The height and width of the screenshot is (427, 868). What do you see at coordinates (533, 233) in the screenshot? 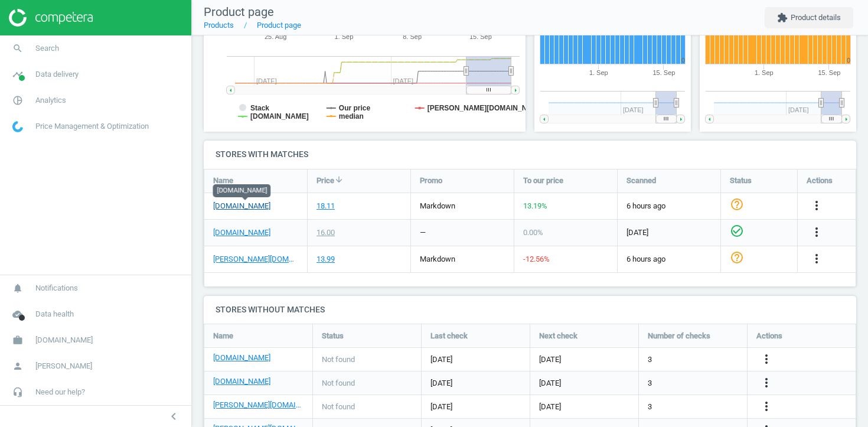
I see `span: 0.00 %` at bounding box center [533, 233].